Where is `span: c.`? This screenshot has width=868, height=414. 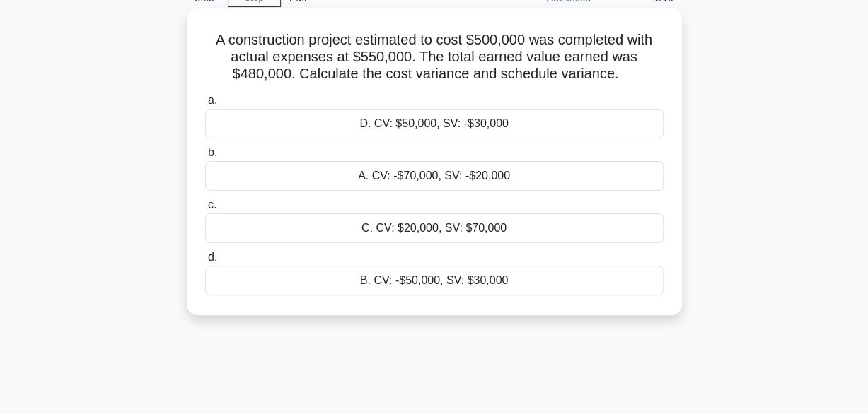
span: c. is located at coordinates (212, 205).